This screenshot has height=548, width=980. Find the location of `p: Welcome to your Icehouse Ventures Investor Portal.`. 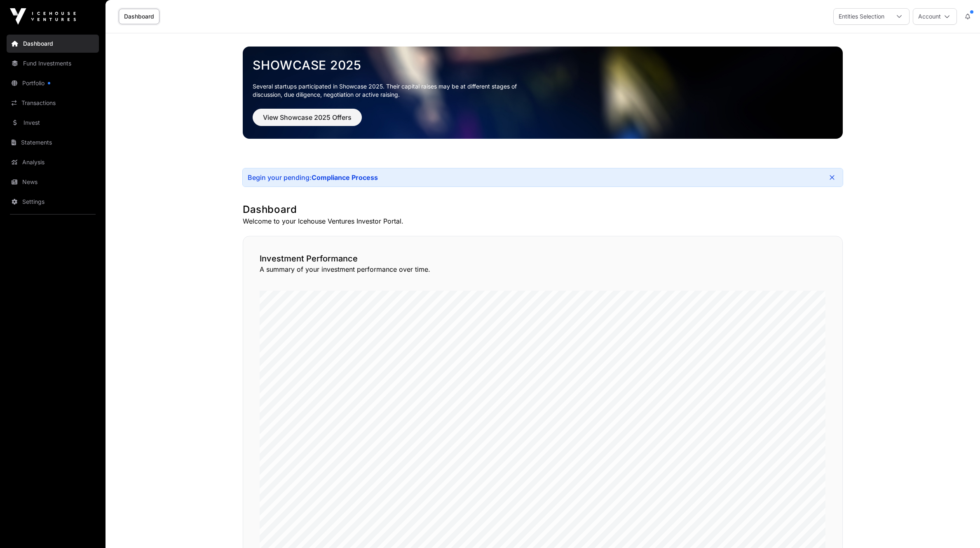

p: Welcome to your Icehouse Ventures Investor Portal. is located at coordinates (543, 221).